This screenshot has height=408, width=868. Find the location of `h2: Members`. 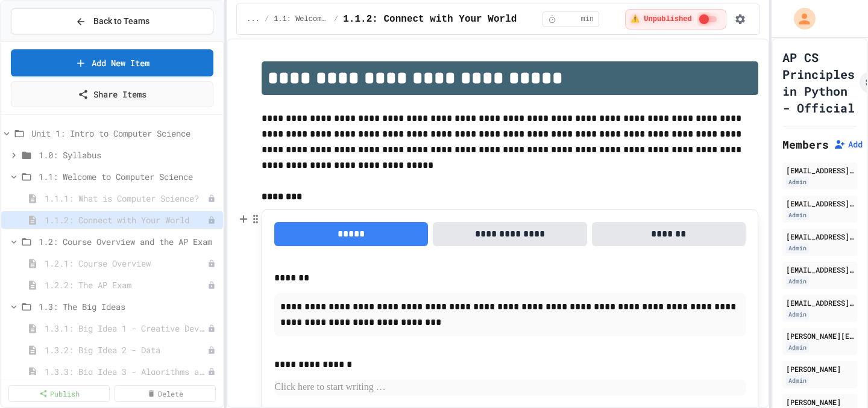

h2: Members is located at coordinates (806, 144).